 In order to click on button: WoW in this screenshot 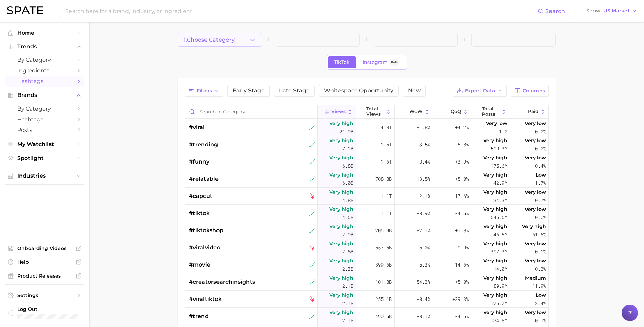, I will do `click(413, 112)`.